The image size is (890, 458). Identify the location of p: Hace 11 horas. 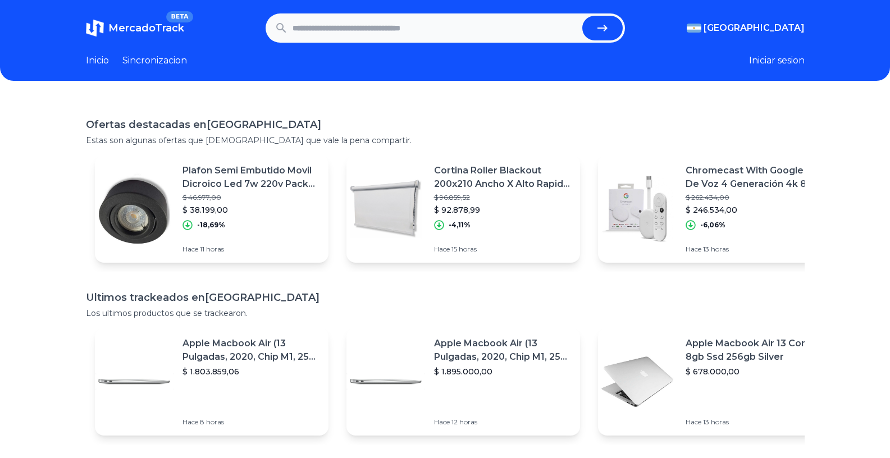
(251, 249).